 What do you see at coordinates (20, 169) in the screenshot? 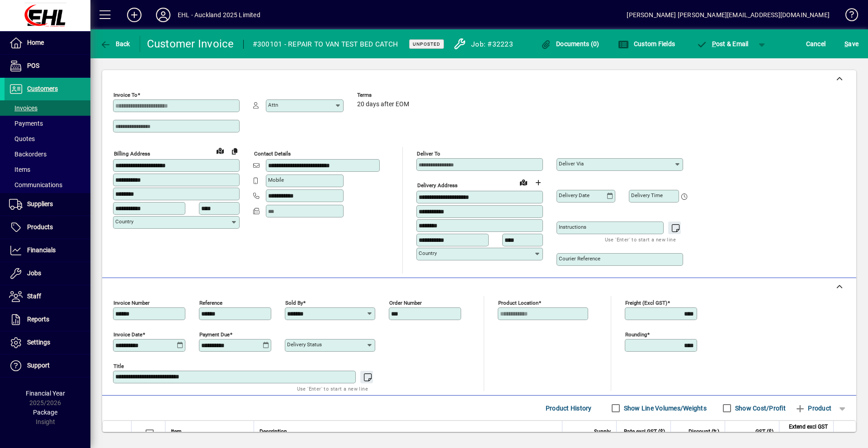
I see `span: Items` at bounding box center [20, 169].